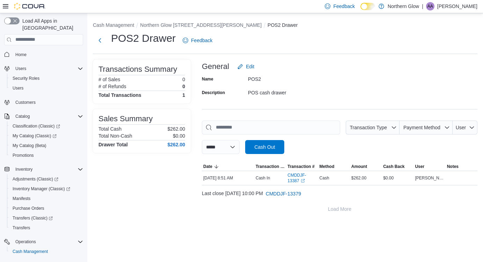 This screenshot has width=483, height=262. Describe the element at coordinates (430, 6) in the screenshot. I see `div: Alison Albert` at that location.